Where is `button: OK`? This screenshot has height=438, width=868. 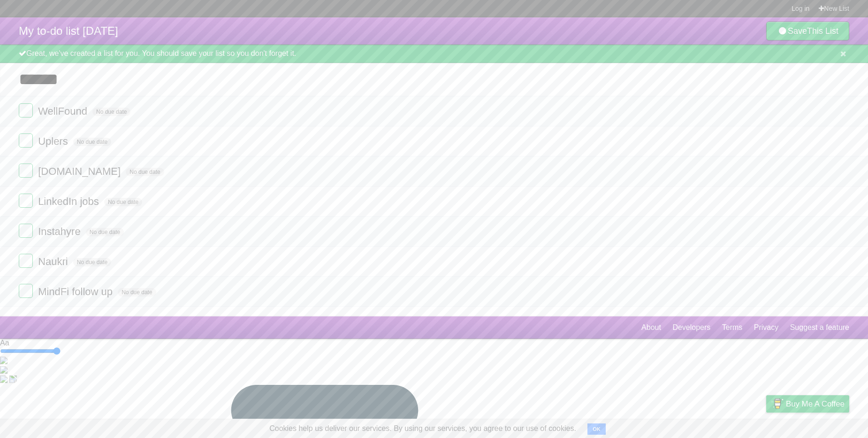
button: OK is located at coordinates (596, 429).